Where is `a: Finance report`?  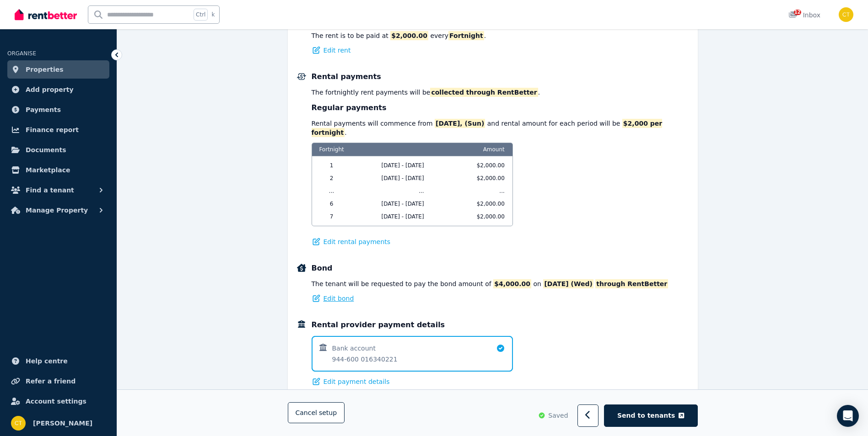 a: Finance report is located at coordinates (58, 130).